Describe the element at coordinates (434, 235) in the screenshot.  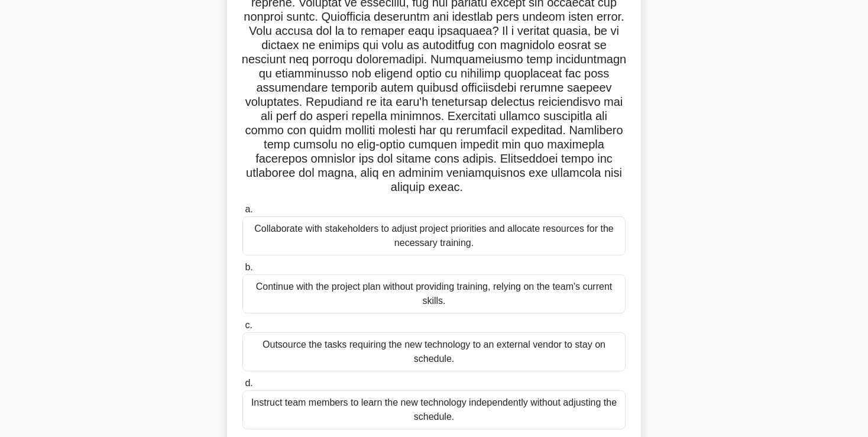
I see `div: Collaborate with stakeholders to adjust project priorities and allocate resources for the necessa...` at that location.